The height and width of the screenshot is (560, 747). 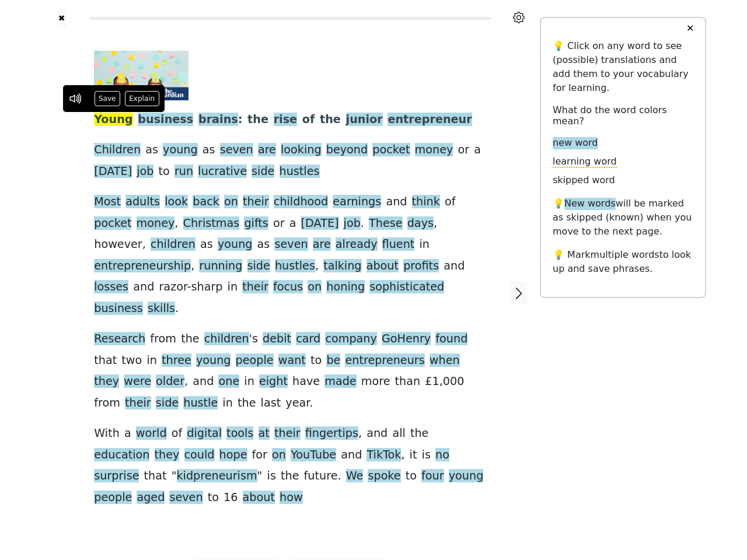 What do you see at coordinates (226, 339) in the screenshot?
I see `span: children` at bounding box center [226, 339].